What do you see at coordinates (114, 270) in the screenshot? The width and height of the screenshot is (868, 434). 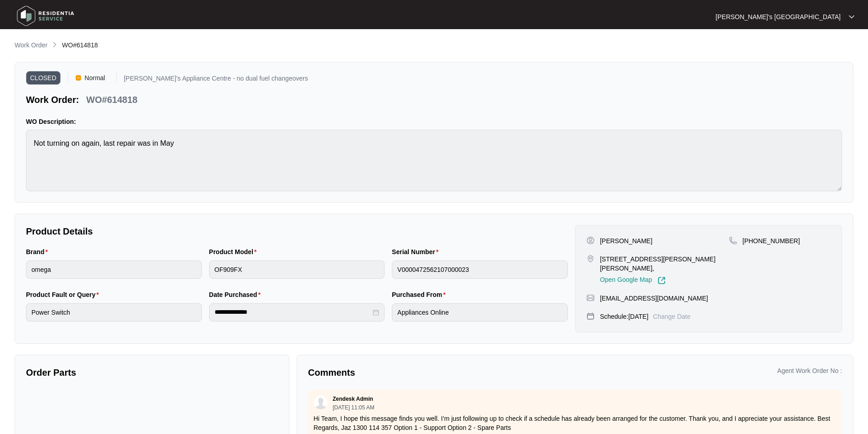 I see `input: Brand` at bounding box center [114, 270].